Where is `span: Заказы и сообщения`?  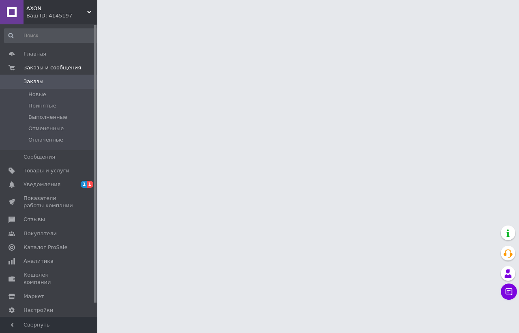
span: Заказы и сообщения is located at coordinates (52, 68).